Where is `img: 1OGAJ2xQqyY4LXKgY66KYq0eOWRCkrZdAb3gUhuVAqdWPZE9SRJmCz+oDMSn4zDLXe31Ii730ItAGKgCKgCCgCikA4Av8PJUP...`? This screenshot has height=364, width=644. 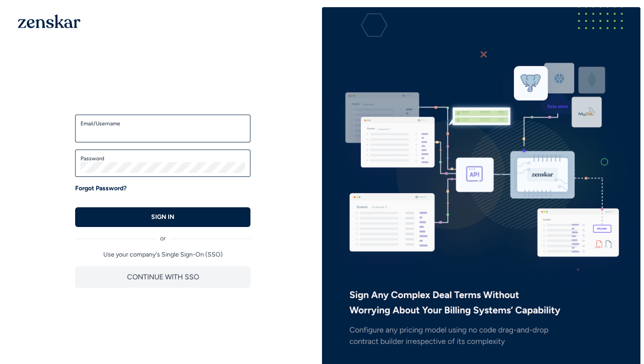
img: 1OGAJ2xQqyY4LXKgY66KYq0eOWRCkrZdAb3gUhuVAqdWPZE9SRJmCz+oDMSn4zDLXe31Ii730ItAGKgCKgCCgCikA4Av8PJUP... is located at coordinates (49, 21).